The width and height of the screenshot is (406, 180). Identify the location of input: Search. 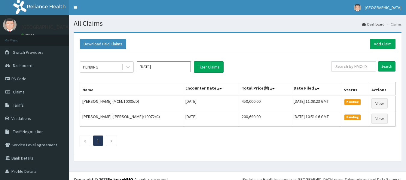
(387, 66).